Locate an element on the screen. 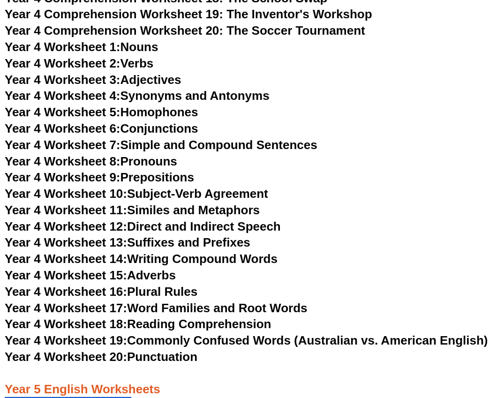 Image resolution: width=497 pixels, height=398 pixels. a: Year 4 Worksheet 17:Word Families and Root Words is located at coordinates (156, 308).